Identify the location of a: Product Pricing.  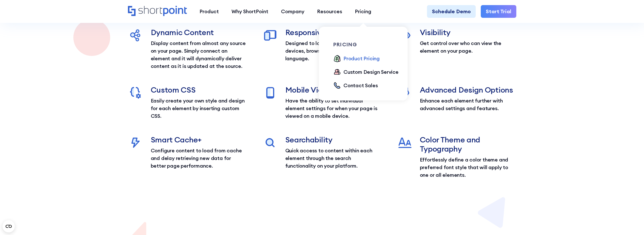
(356, 59).